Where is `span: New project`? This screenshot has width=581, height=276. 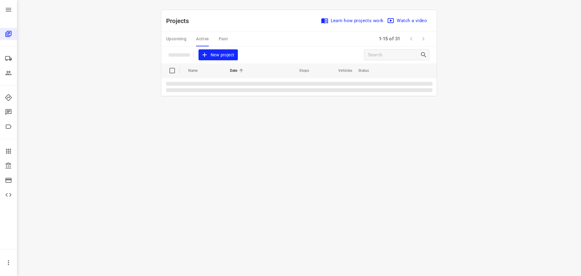 span: New project is located at coordinates (218, 55).